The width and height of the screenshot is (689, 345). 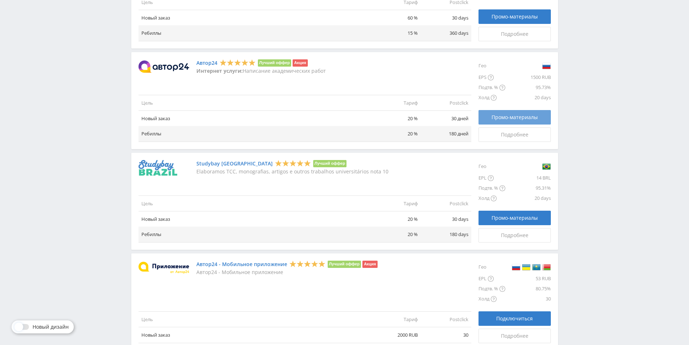 I want to click on strong: Интернет услуги:, so click(x=220, y=71).